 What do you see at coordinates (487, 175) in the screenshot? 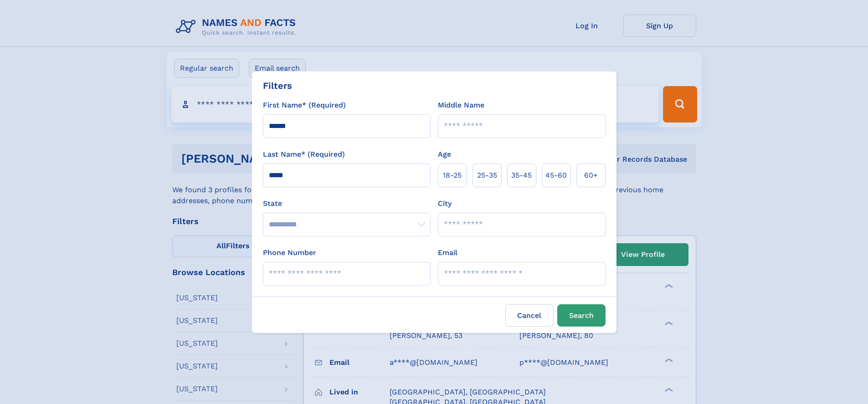
I see `span: 25‑35` at bounding box center [487, 175].